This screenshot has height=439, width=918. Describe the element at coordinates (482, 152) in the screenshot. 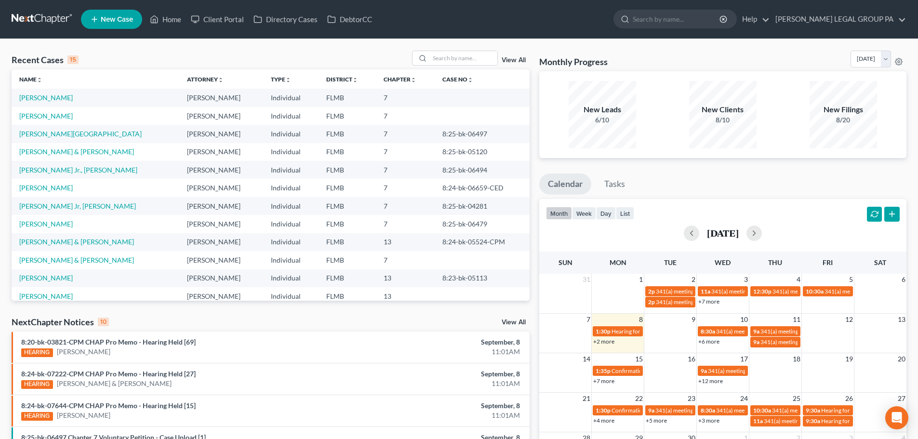

I see `td: 8:25-bk-05120` at that location.